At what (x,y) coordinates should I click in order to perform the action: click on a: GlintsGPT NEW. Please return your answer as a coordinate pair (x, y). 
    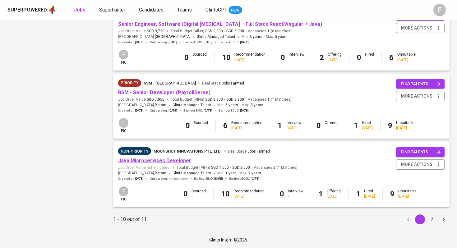
    Looking at the image, I should click on (224, 10).